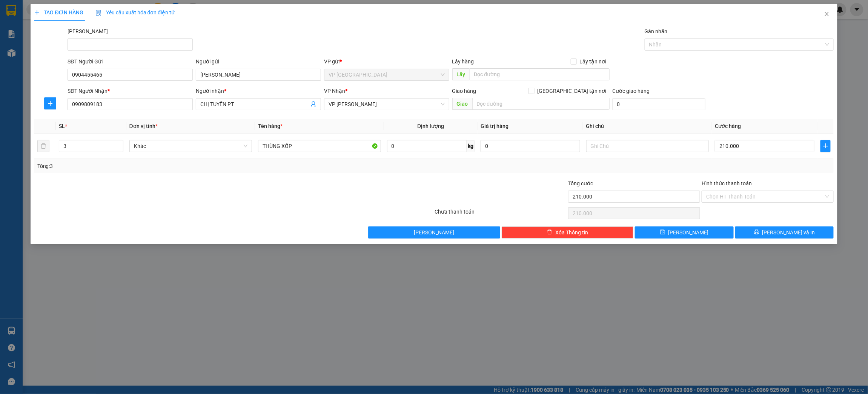  What do you see at coordinates (827, 14) in the screenshot?
I see `button: Close` at bounding box center [827, 14].